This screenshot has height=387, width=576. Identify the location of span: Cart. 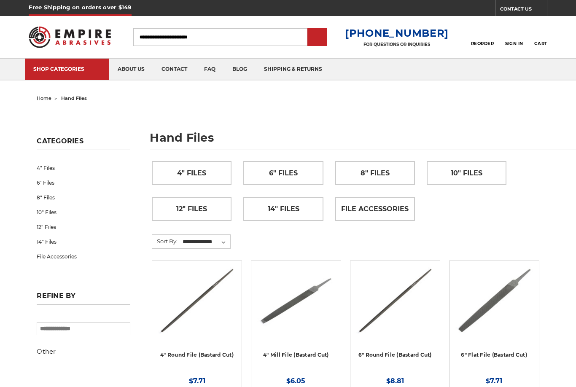
(540, 43).